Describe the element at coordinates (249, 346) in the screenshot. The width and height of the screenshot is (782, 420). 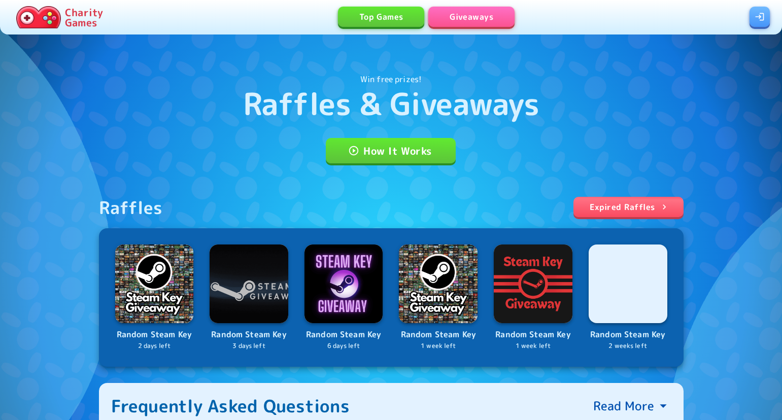
I see `p: 3 days left` at that location.